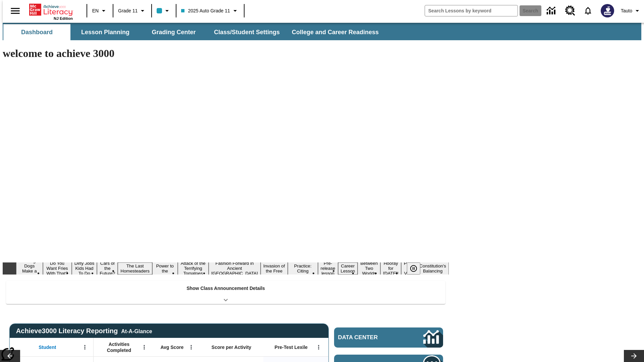 This screenshot has width=644, height=362. Describe the element at coordinates (132, 11) in the screenshot. I see `button: Grade: Grade 11, Select a grade` at that location.